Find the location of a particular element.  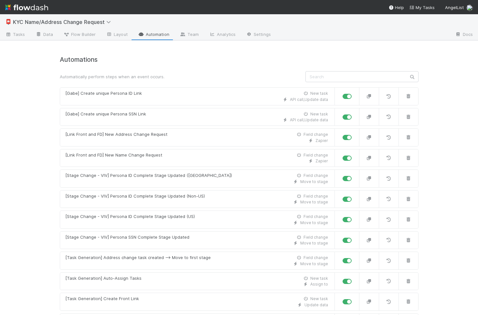

div: [Task Generation] Auto-Assign Tasks is located at coordinates (103, 278).